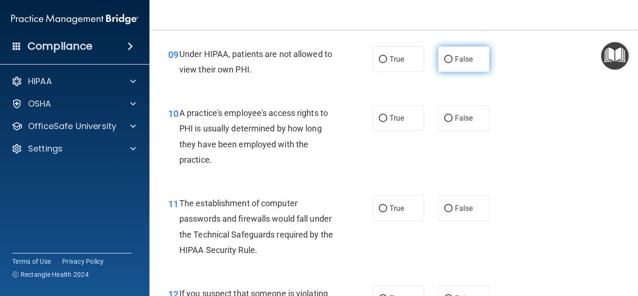  What do you see at coordinates (73, 149) in the screenshot?
I see `a: Settings` at bounding box center [73, 149].